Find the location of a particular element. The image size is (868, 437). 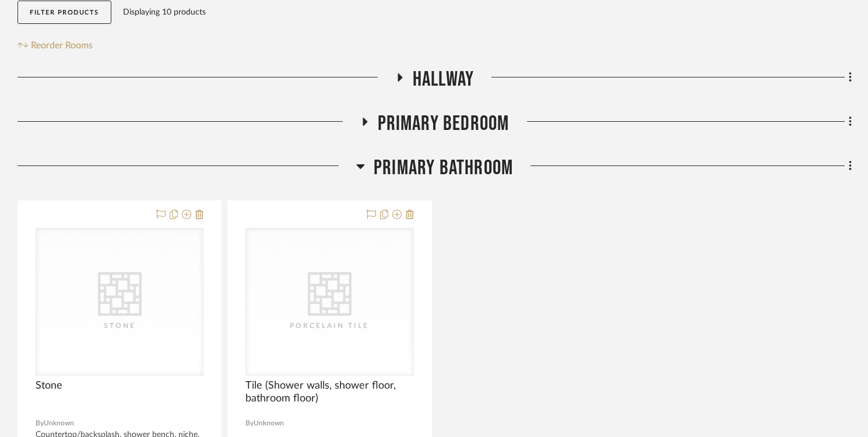

button: Filter Products is located at coordinates (65, 13).